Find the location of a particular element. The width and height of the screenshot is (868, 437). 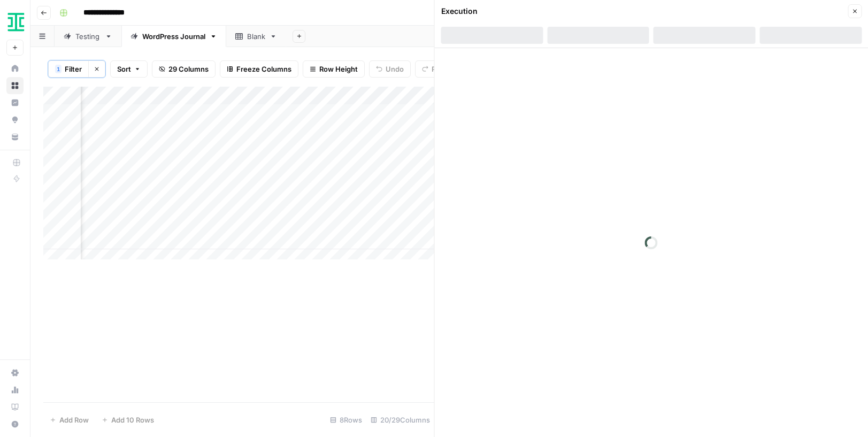

span: Filter is located at coordinates (73, 69).